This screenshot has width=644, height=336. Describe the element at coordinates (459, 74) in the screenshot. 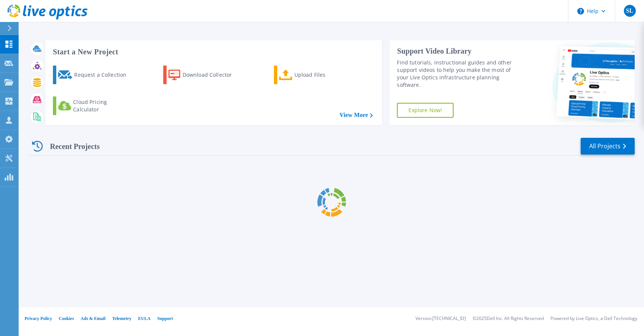

I see `div: Find tutorials, instructional guides and other support videos to help you make the most of your L...` at that location.